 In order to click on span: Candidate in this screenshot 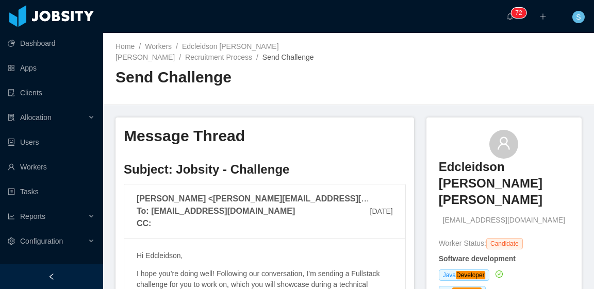, I will do `click(504, 244)`.